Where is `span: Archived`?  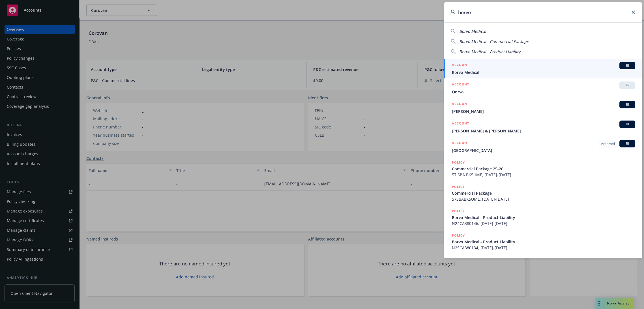
span: Archived is located at coordinates (607, 143).